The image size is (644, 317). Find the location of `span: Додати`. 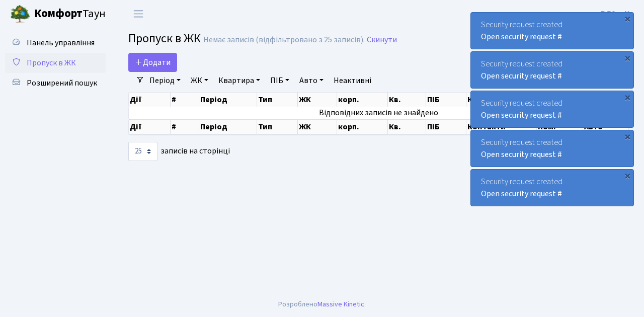

span: Додати is located at coordinates (152, 62).